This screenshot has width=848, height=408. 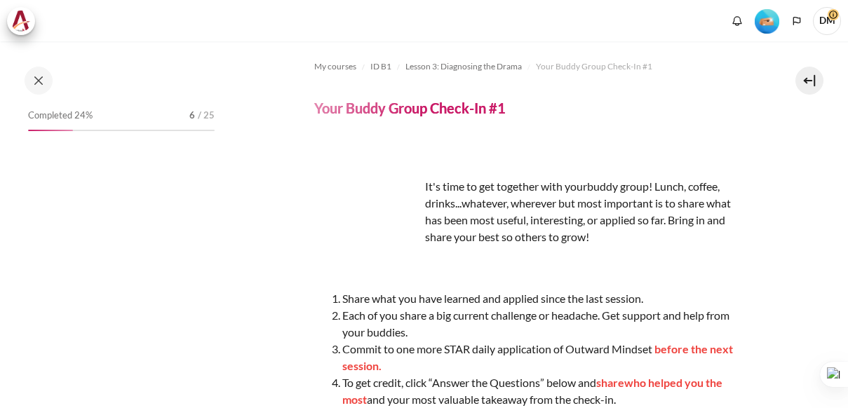 I want to click on img: Architeck, so click(x=21, y=21).